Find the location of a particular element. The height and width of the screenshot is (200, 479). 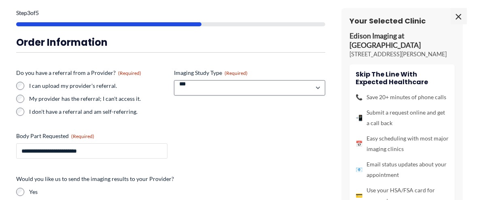

legend: Do you have a referral from a Provider? is located at coordinates (78, 73).